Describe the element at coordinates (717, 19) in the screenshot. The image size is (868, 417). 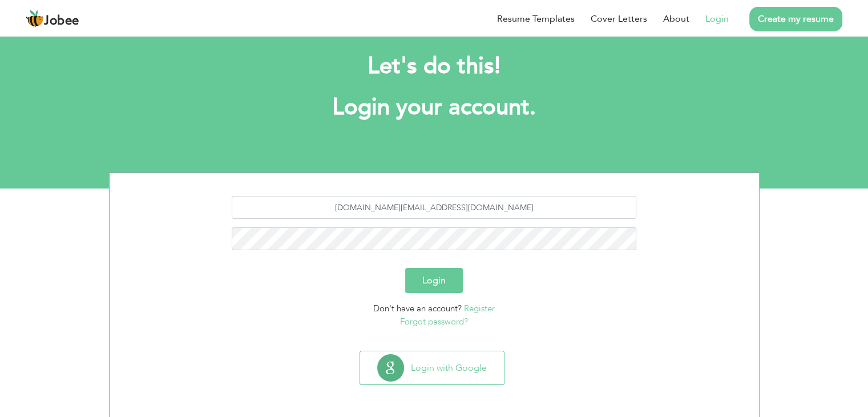
I see `a: Login` at that location.